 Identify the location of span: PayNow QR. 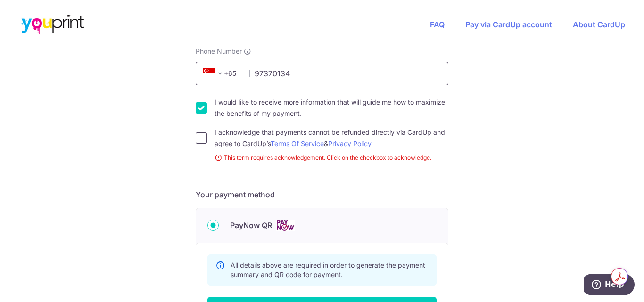
(250, 225).